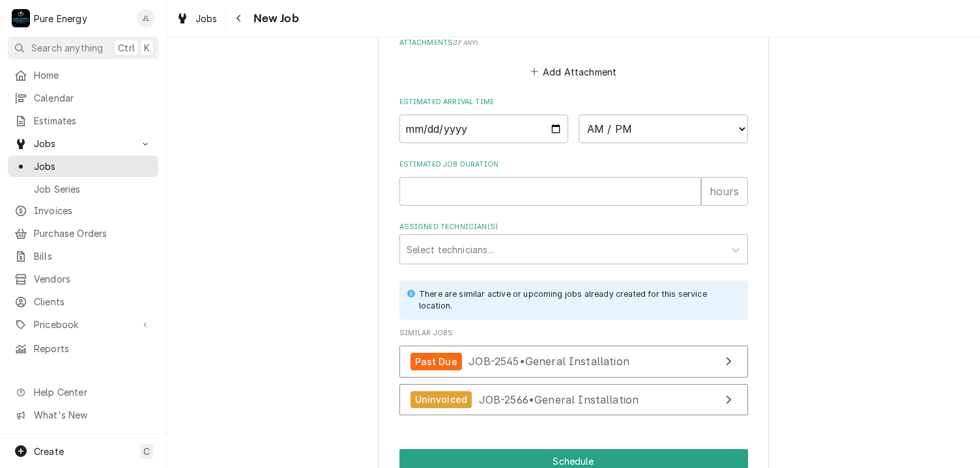  Describe the element at coordinates (92, 392) in the screenshot. I see `span: Help Center` at that location.